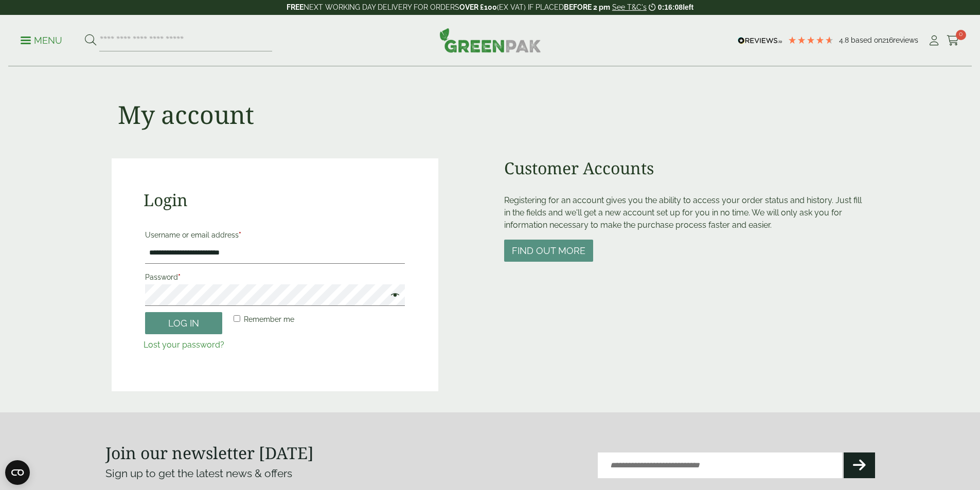  Describe the element at coordinates (295, 7) in the screenshot. I see `strong: FREE` at that location.